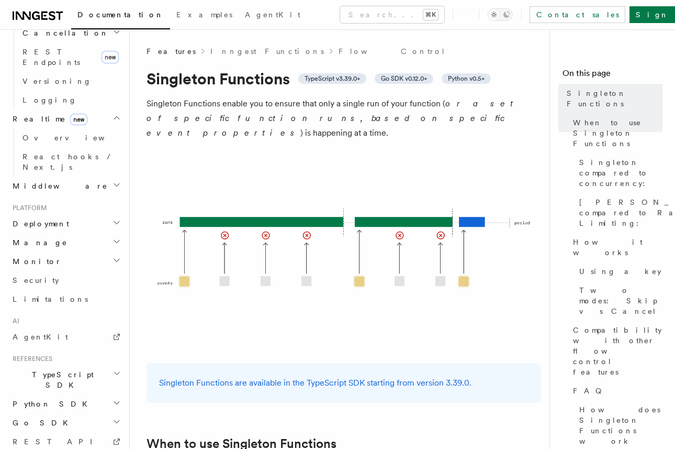 Image resolution: width=675 pixels, height=449 pixels. Describe the element at coordinates (76, 138) in the screenshot. I see `span: Overview` at that location.